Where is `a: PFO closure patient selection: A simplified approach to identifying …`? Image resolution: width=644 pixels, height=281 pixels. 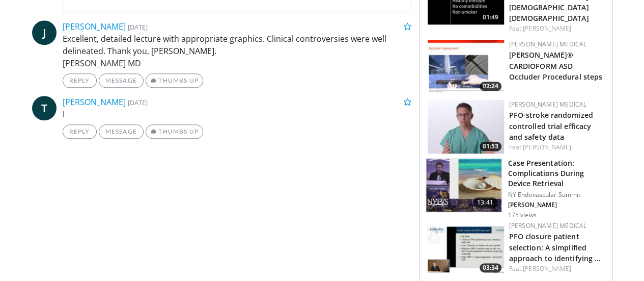
a: PFO closure patient selection: A simplified approach to identifying … is located at coordinates (555, 247).